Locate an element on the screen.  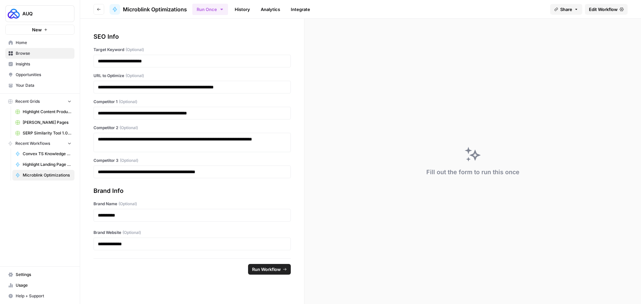
button: Share is located at coordinates (566, 9).